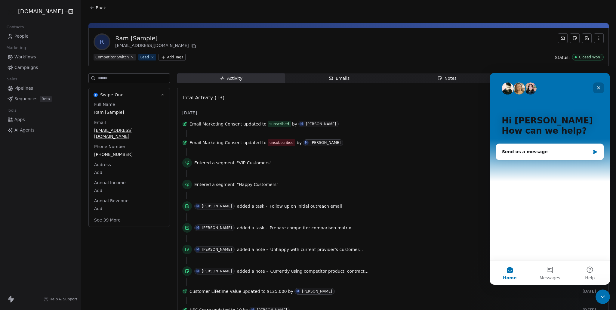 The height and width of the screenshot is (310, 616). What do you see at coordinates (112, 95) in the screenshot?
I see `span: Swipe One` at bounding box center [112, 95].